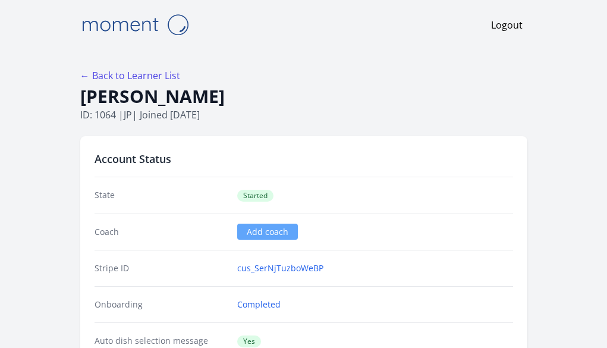 The image size is (607, 348). Describe the element at coordinates (128, 115) in the screenshot. I see `span: jp` at that location.